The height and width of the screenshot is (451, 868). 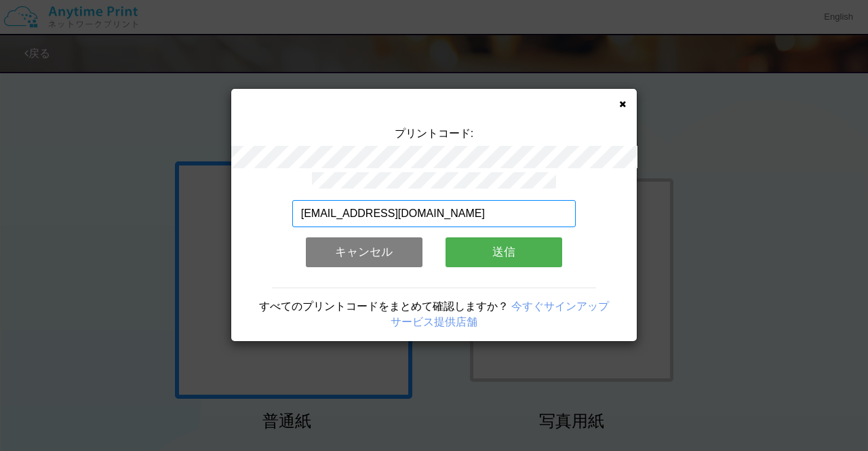 What do you see at coordinates (560, 306) in the screenshot?
I see `a: 今すぐサインアップ` at bounding box center [560, 306].